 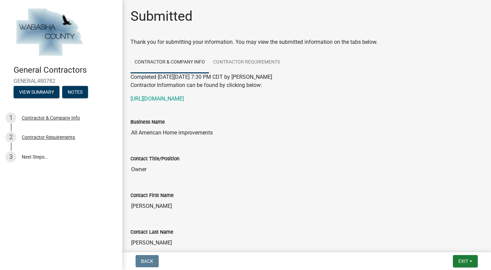 I want to click on img: Wabasha County, Minnesota, so click(x=50, y=33).